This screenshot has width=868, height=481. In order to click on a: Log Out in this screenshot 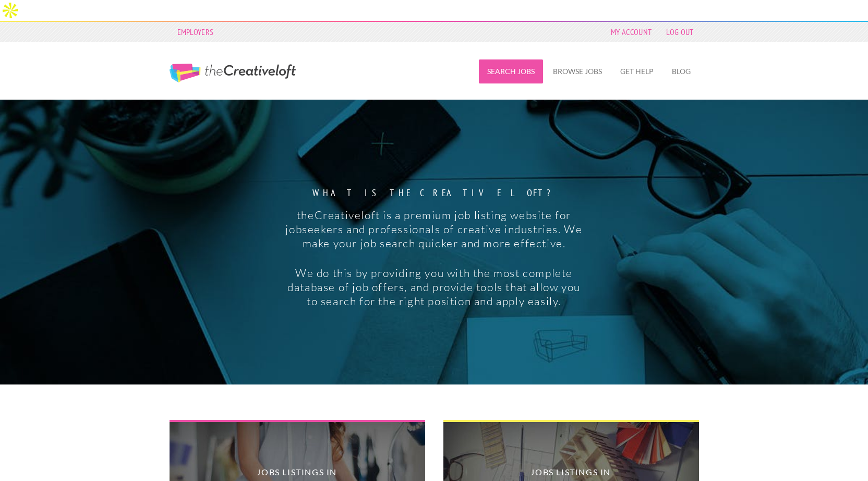, I will do `click(679, 32)`.